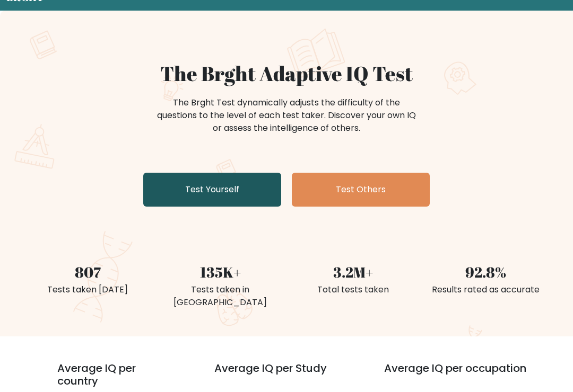 This screenshot has width=573, height=392. What do you see at coordinates (485, 291) in the screenshot?
I see `div: Results rated as accurate` at bounding box center [485, 291].